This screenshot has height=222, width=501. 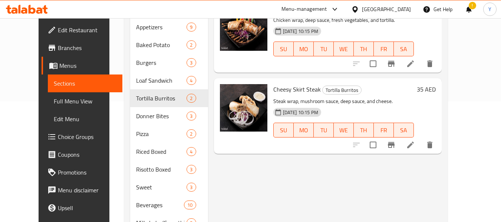 I want to click on span: Choice Groups, so click(x=87, y=137).